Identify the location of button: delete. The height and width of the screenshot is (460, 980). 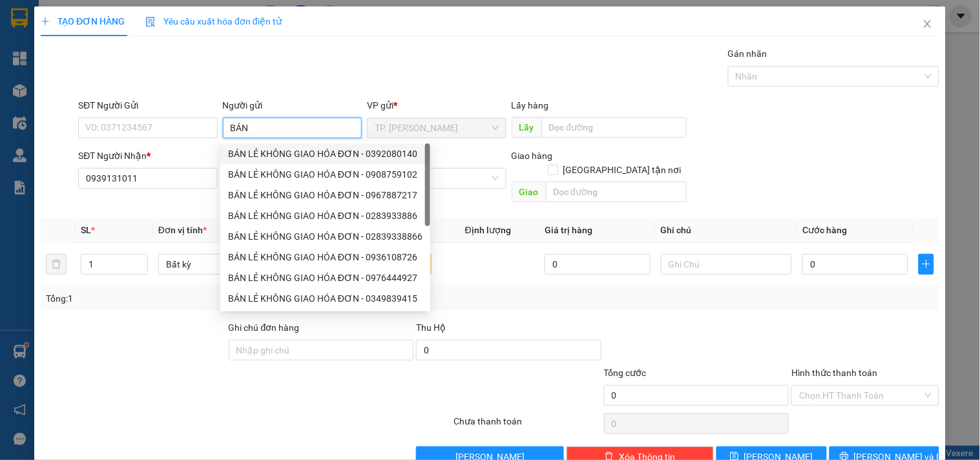
(56, 264).